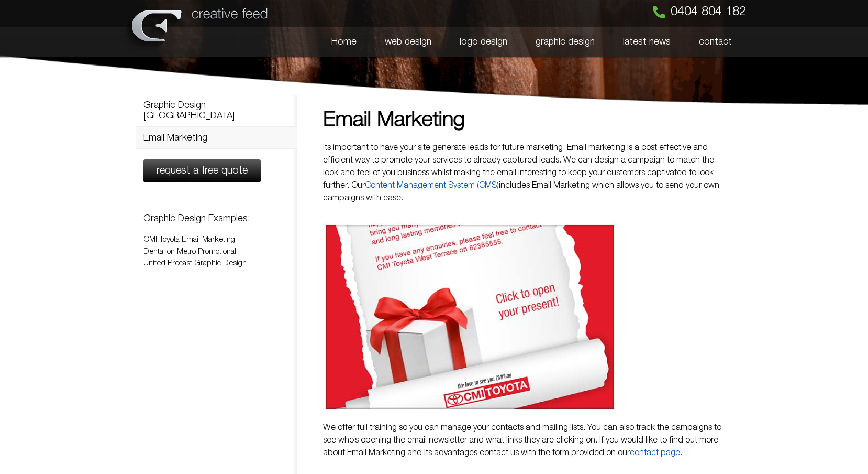  Describe the element at coordinates (189, 252) in the screenshot. I see `a: Dental on Metro Promotional` at that location.